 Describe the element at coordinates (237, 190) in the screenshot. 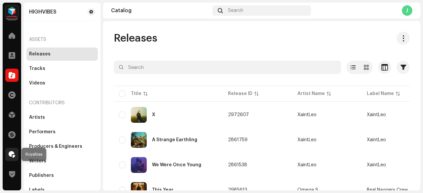

I see `span: 2985613` at that location.